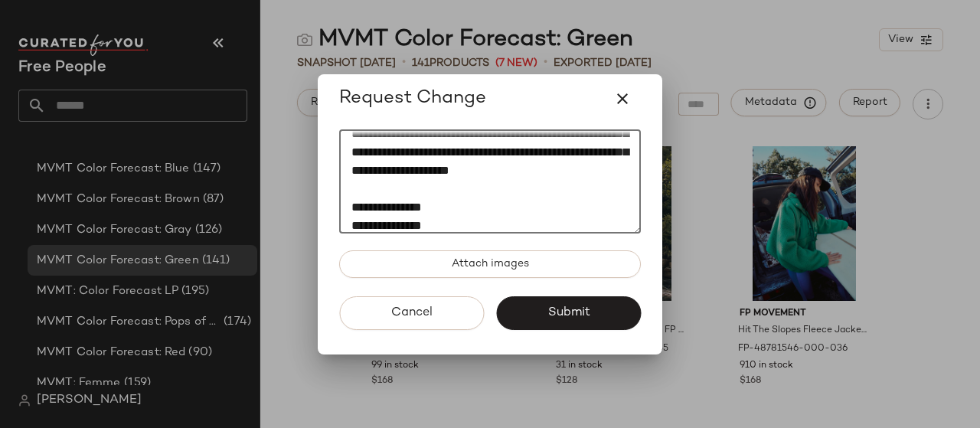 Image resolution: width=980 pixels, height=428 pixels. What do you see at coordinates (568, 312) in the screenshot?
I see `span: Submit` at bounding box center [568, 312].